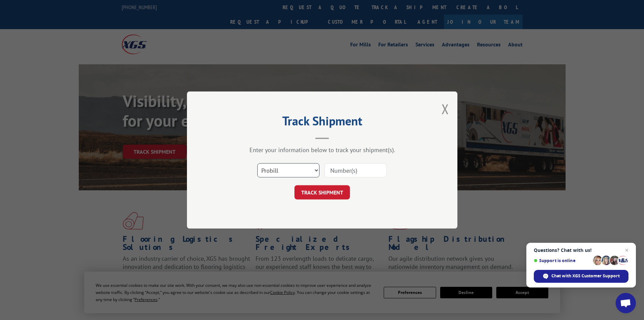  Describe the element at coordinates (582, 250) in the screenshot. I see `span: Questions? Chat with us!` at that location.